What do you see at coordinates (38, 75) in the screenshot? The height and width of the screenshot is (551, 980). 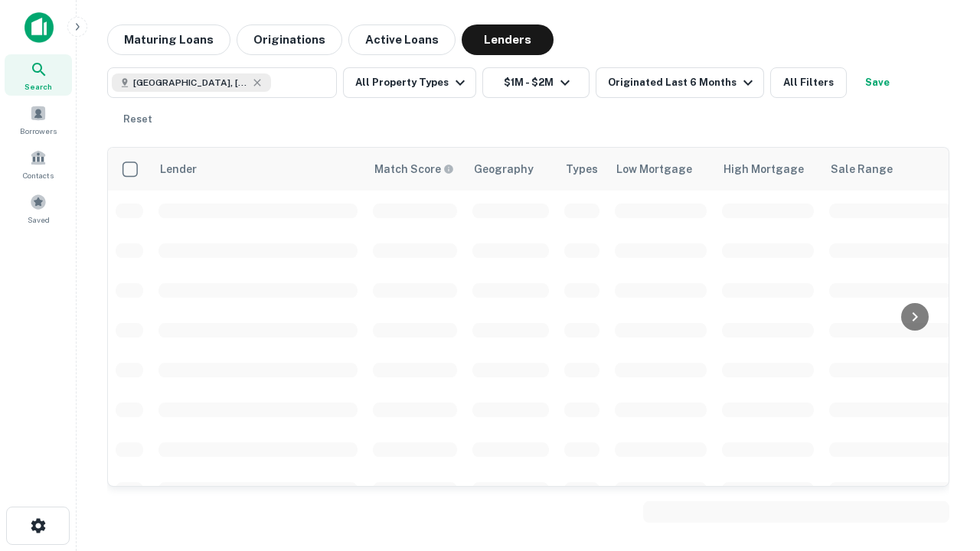 I see `div: Search` at bounding box center [38, 75].